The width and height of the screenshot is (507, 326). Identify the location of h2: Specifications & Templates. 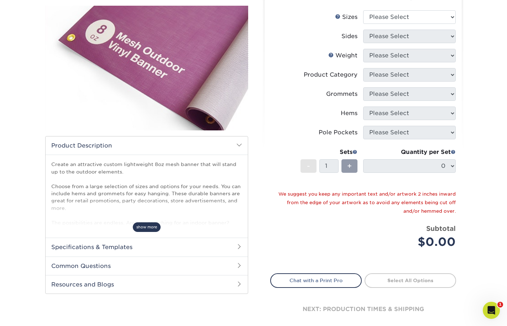
(147, 247).